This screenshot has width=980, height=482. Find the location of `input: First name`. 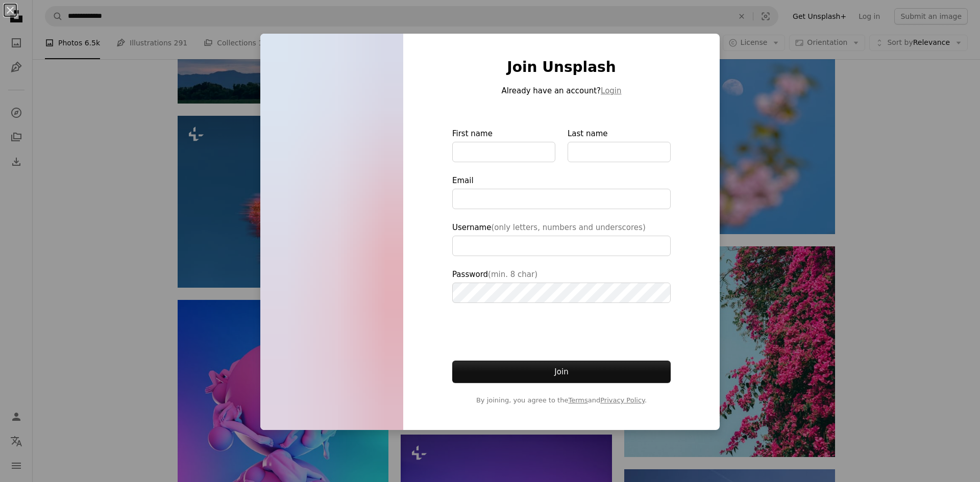

input: First name is located at coordinates (504, 152).